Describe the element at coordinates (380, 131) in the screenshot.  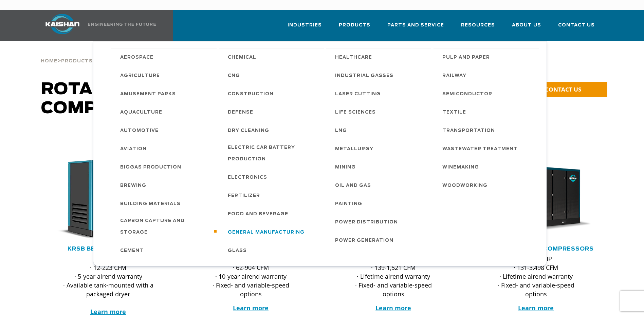
I see `a: LNG` at that location.